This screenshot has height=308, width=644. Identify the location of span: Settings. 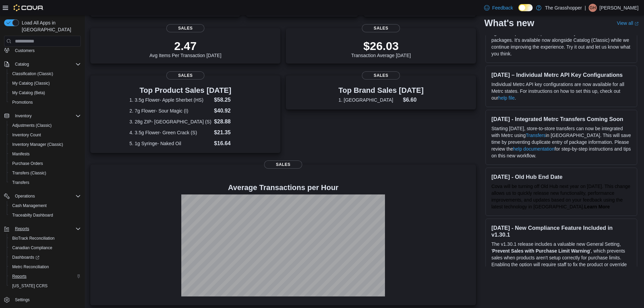
(22, 299).